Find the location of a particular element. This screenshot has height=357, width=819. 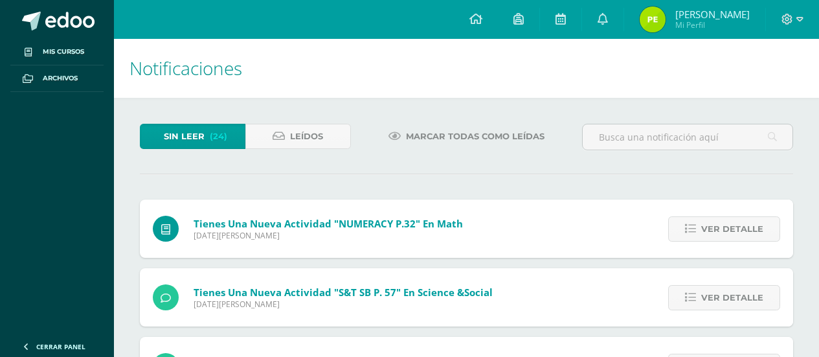

span: Leídos is located at coordinates (306, 136).